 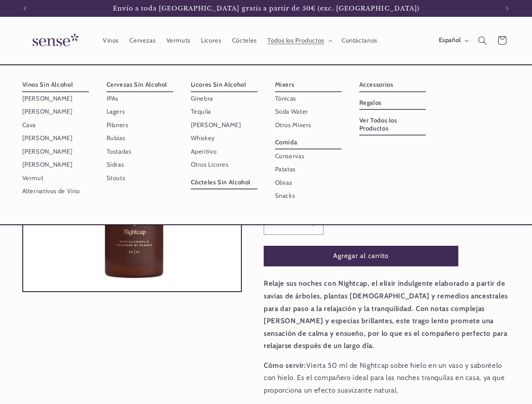 What do you see at coordinates (140, 85) in the screenshot?
I see `a: Cervezas Sin Alcohol` at bounding box center [140, 85].